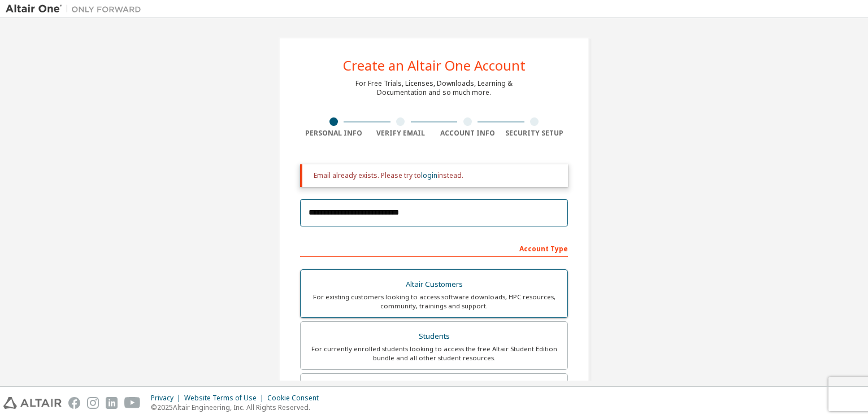  Describe the element at coordinates (434, 285) in the screenshot. I see `div: Altair Customers` at that location.